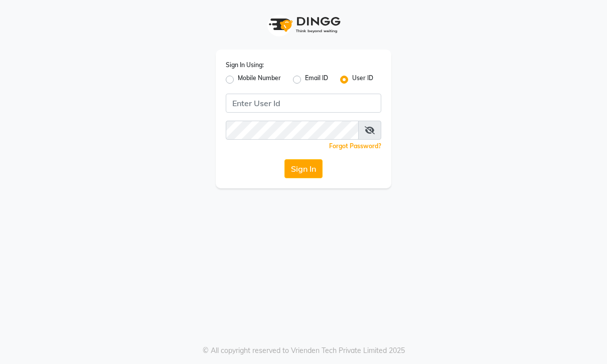 Image resolution: width=607 pixels, height=364 pixels. What do you see at coordinates (304, 24) in the screenshot?
I see `img: logo1.svg` at bounding box center [304, 24].